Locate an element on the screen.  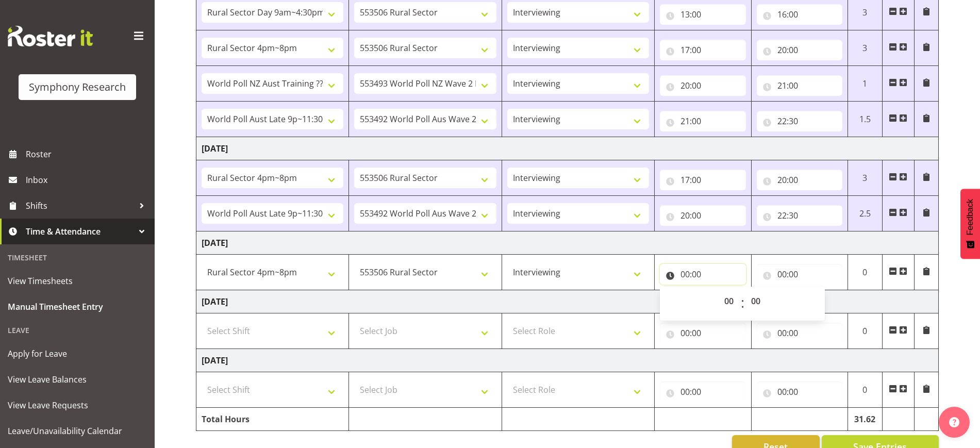
span: View Leave Requests is located at coordinates (78, 405).